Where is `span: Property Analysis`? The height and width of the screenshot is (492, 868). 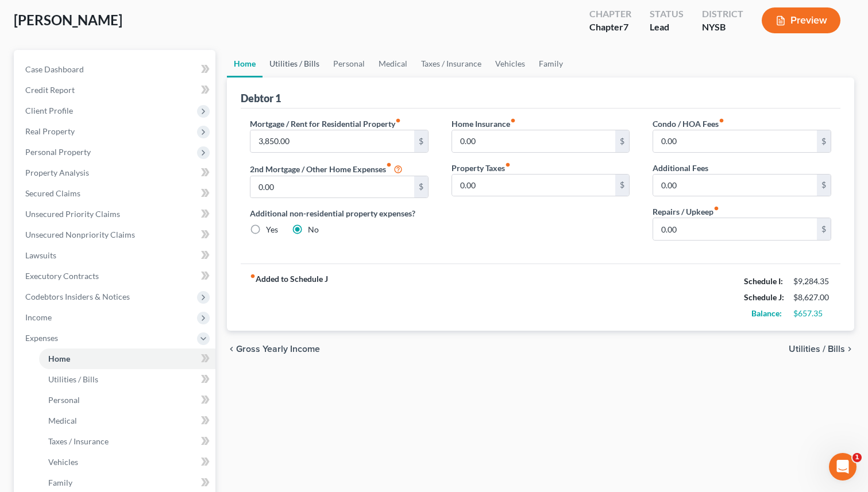
span: Property Analysis is located at coordinates (57, 172).